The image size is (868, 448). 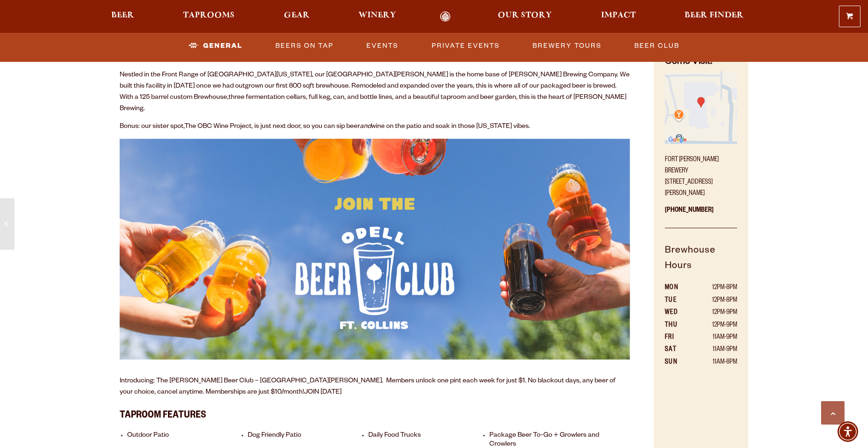 I want to click on a: Gear, so click(x=297, y=16).